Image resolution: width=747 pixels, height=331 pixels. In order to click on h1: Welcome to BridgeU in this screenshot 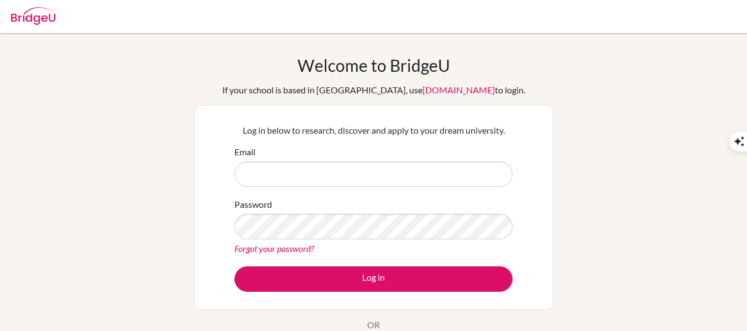, I will do `click(374, 65)`.